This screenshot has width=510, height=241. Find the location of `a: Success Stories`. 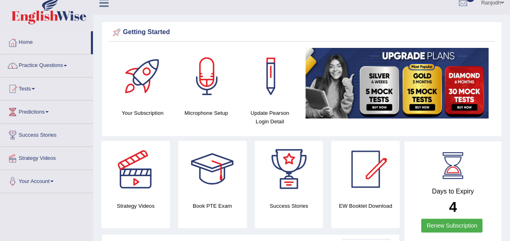

a: Success Stories is located at coordinates (47, 134).